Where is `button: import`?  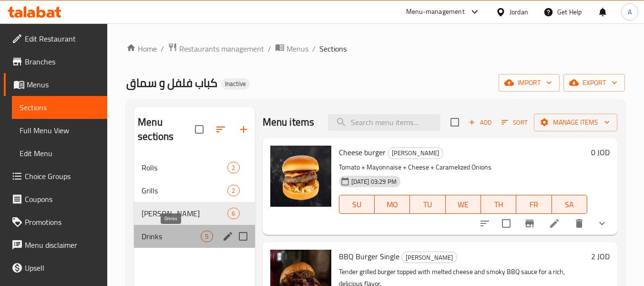
button: import is located at coordinates (529, 82).